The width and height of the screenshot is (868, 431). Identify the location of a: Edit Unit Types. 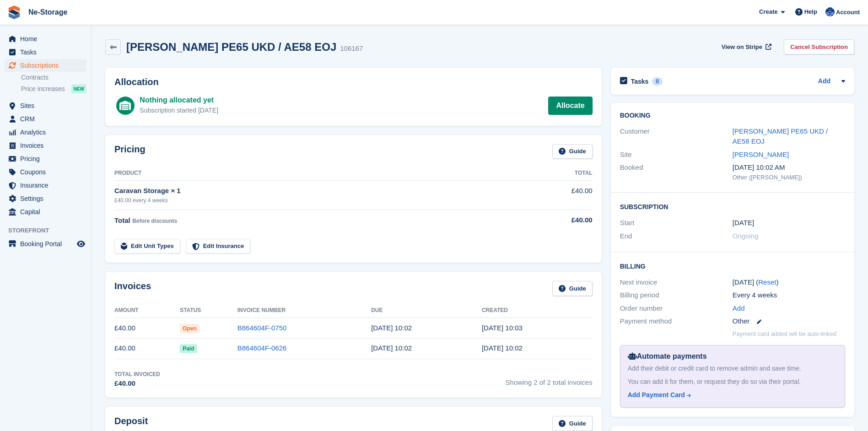
(148, 246).